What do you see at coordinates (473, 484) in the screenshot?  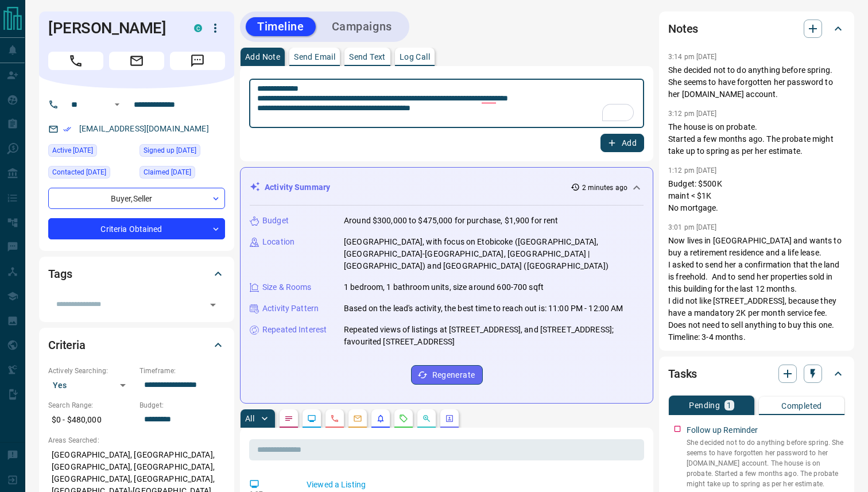 I see `p: Viewed a Listing` at bounding box center [473, 484].